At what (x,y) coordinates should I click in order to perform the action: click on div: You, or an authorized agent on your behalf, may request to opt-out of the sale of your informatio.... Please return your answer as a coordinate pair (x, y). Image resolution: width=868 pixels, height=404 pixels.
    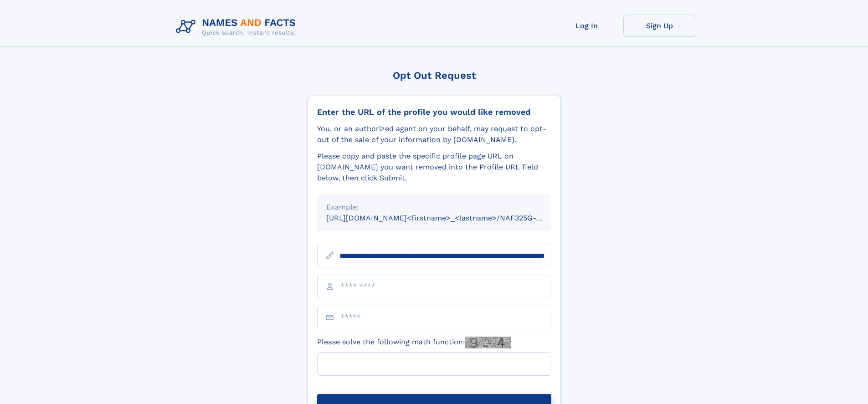
    Looking at the image, I should click on (434, 134).